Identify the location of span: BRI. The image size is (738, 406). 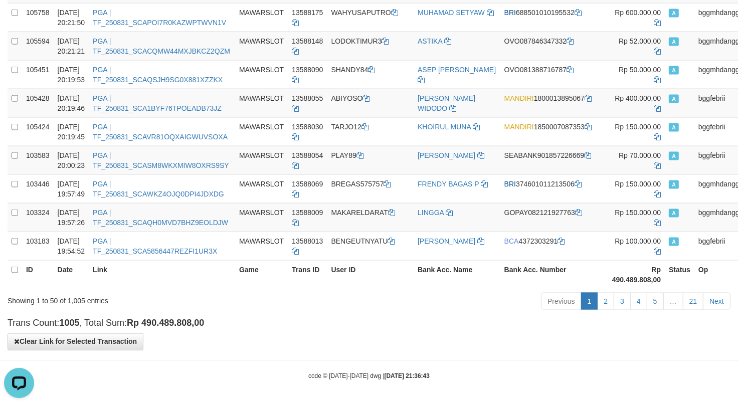
(510, 184).